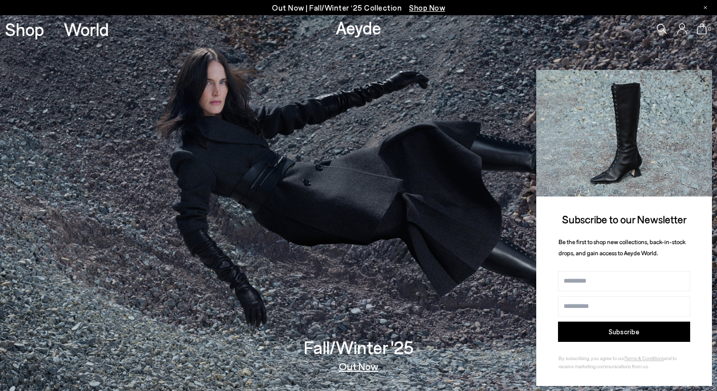 This screenshot has height=391, width=717. I want to click on a: Terms & Conditions, so click(644, 358).